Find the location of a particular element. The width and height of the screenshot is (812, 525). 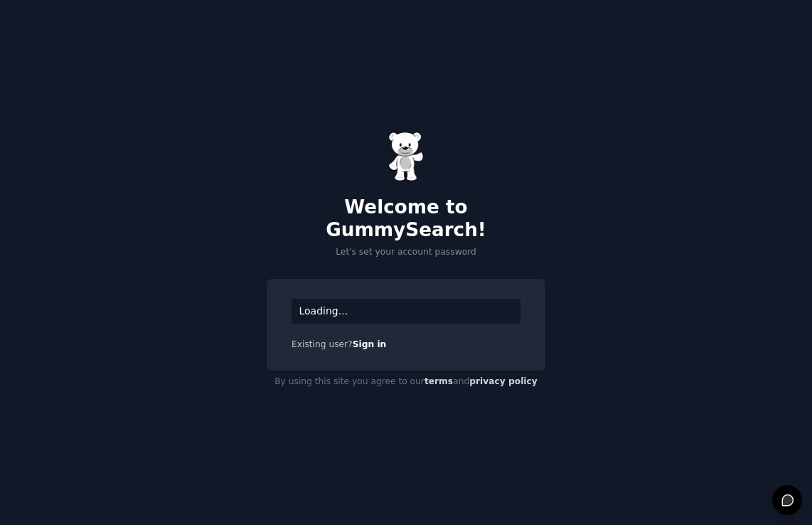

p: Let's set your account password is located at coordinates (406, 253).